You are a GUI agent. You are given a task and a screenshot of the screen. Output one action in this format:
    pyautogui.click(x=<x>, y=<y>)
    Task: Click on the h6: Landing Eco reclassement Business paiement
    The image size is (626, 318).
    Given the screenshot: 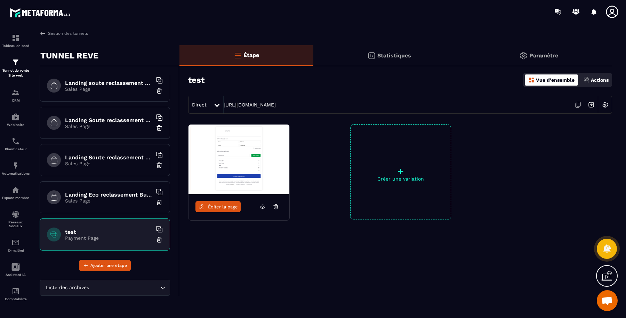 What is the action you would take?
    pyautogui.click(x=108, y=194)
    